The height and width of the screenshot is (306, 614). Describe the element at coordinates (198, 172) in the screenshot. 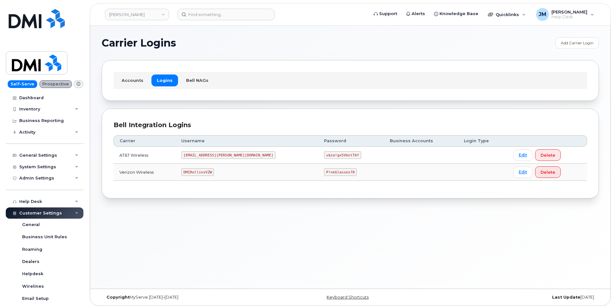

I see `code: DMIRollinsVZW` at that location.